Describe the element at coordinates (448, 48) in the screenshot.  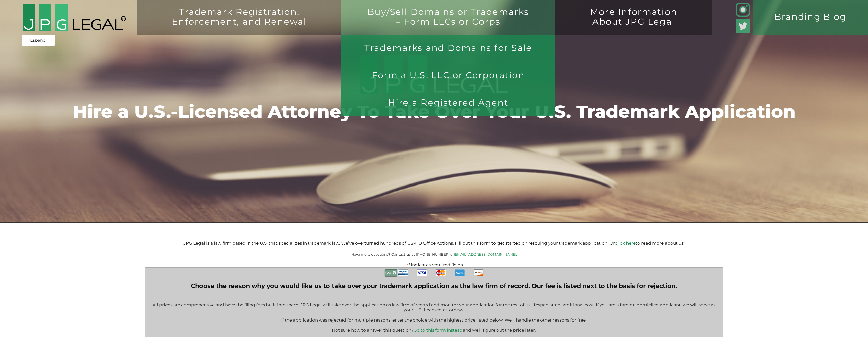
I see `a: Trademarks and Domains for Sale` at that location.